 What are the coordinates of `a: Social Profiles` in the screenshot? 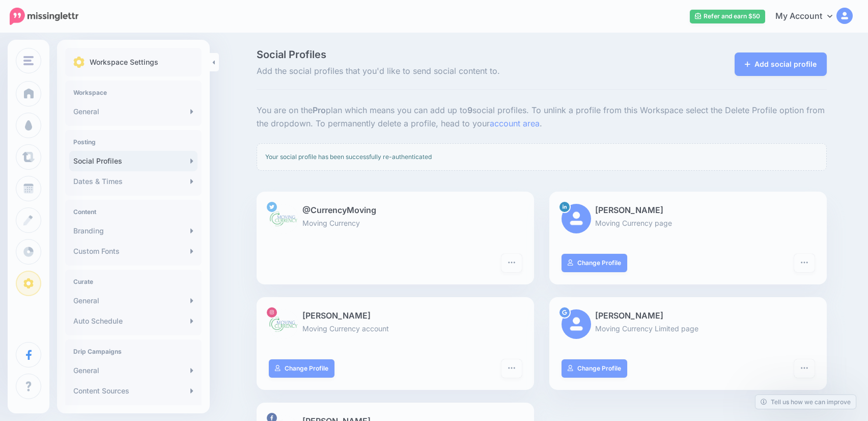 It's located at (134, 161).